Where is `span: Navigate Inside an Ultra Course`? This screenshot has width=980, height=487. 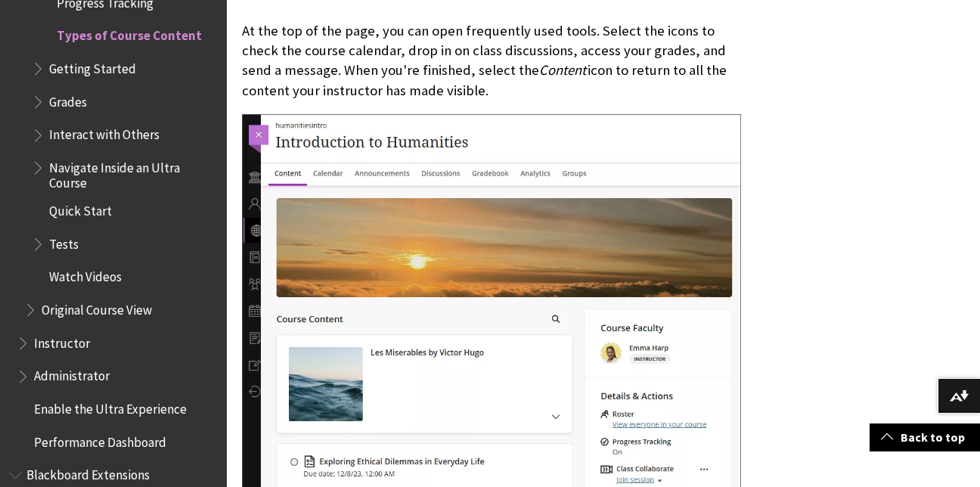 span: Navigate Inside an Ultra Course is located at coordinates (133, 173).